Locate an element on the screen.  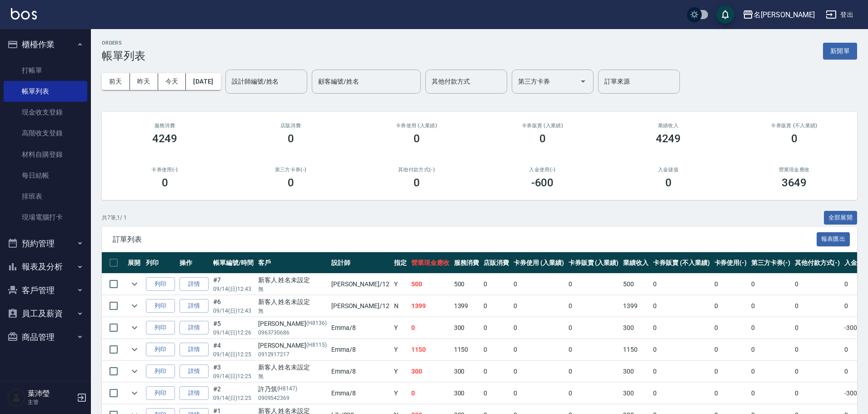
h3: 服務消費 is located at coordinates (164, 125).